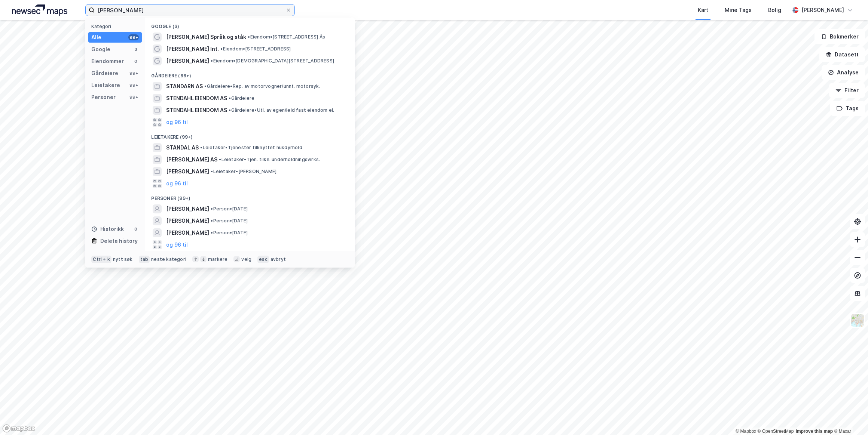 This screenshot has height=435, width=868. I want to click on div: velg, so click(246, 259).